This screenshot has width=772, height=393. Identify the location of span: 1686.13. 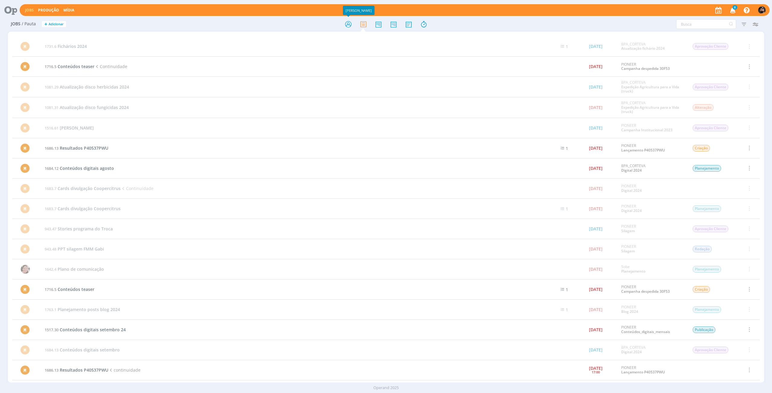
(52, 370).